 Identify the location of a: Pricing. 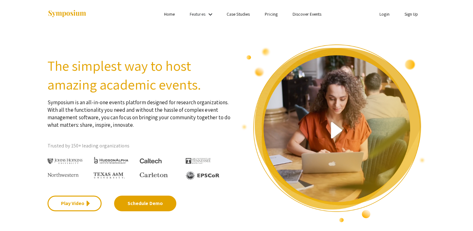
(271, 14).